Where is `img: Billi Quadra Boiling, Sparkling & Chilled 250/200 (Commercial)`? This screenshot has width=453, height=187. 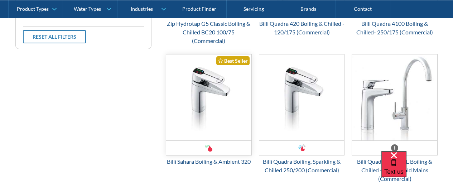 img: Billi Quadra Boiling, Sparkling & Chilled 250/200 (Commercial) is located at coordinates (302, 97).